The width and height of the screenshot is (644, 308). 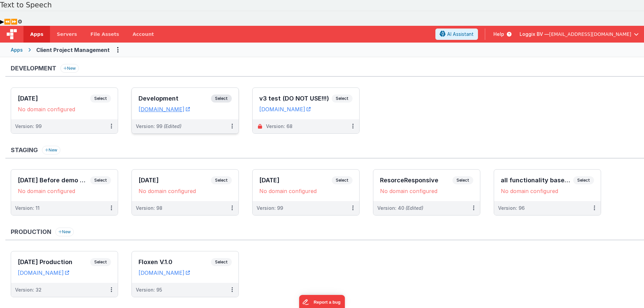 I want to click on h3: Staging, so click(x=24, y=150).